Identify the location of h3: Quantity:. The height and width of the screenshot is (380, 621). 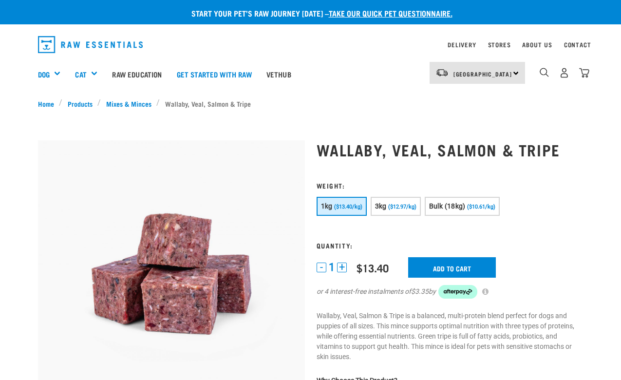
(450, 245).